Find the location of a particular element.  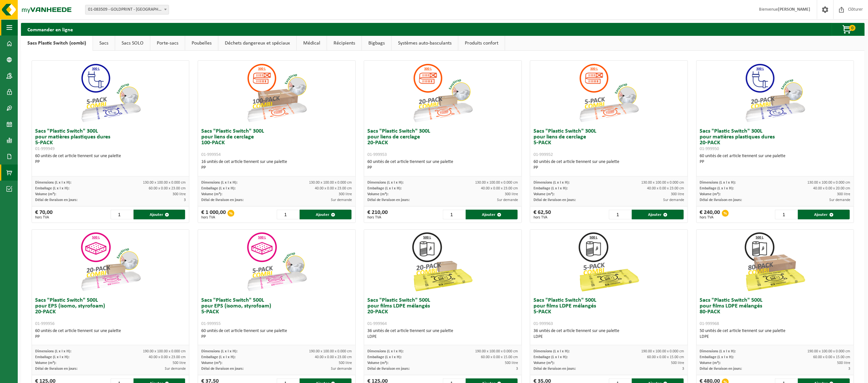

h3: Sacs "Plastic Switch" 500L pour EPS (isomo, styrofoam) 20-PACK is located at coordinates (110, 312).